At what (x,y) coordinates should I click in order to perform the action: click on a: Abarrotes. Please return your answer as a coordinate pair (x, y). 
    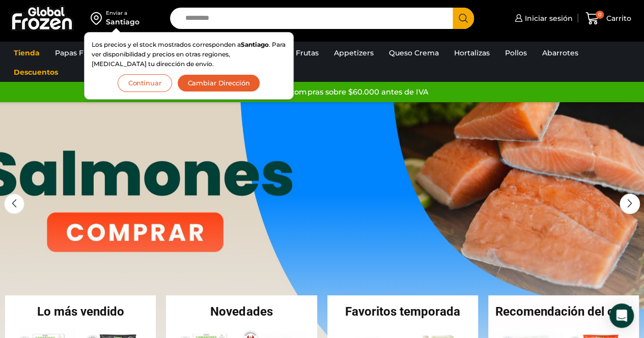
    Looking at the image, I should click on (560, 53).